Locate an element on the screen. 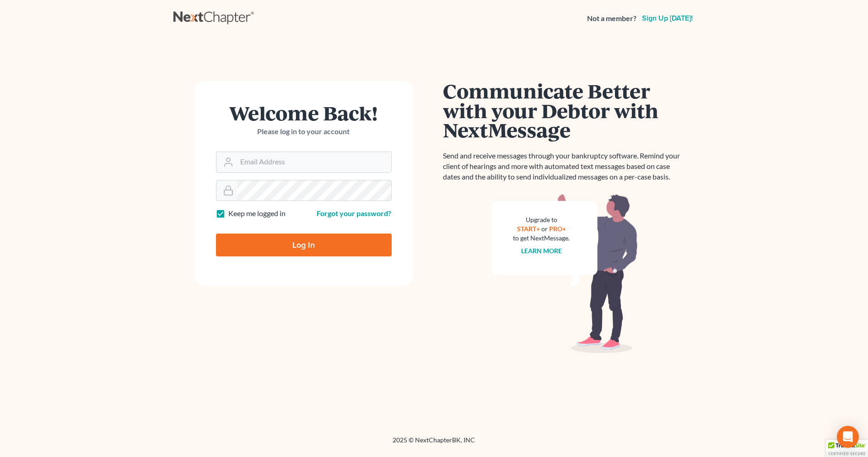 Image resolution: width=868 pixels, height=457 pixels. label: Keep me logged in is located at coordinates (257, 214).